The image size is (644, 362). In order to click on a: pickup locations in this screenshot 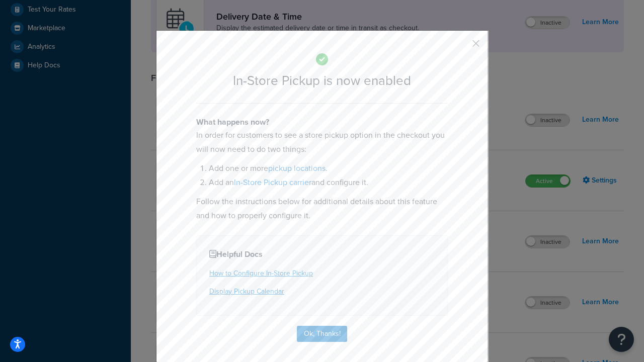, I will do `click(297, 168)`.